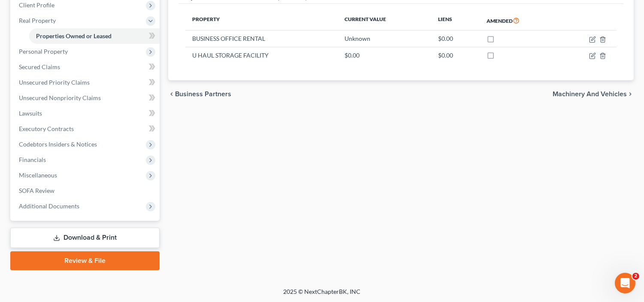  Describe the element at coordinates (593, 94) in the screenshot. I see `button: Machinery and Vehicles chevron_right` at that location.